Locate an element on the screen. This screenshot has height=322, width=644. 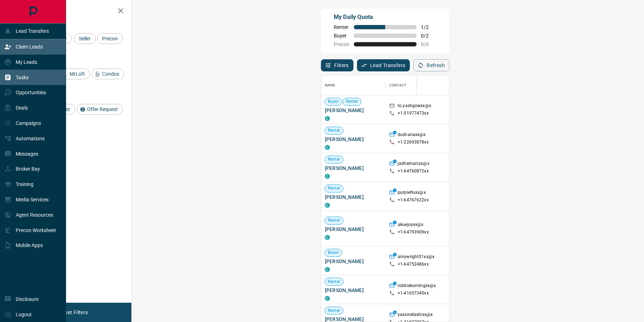
p: robbiebuntingxx@x is located at coordinates (417, 286).